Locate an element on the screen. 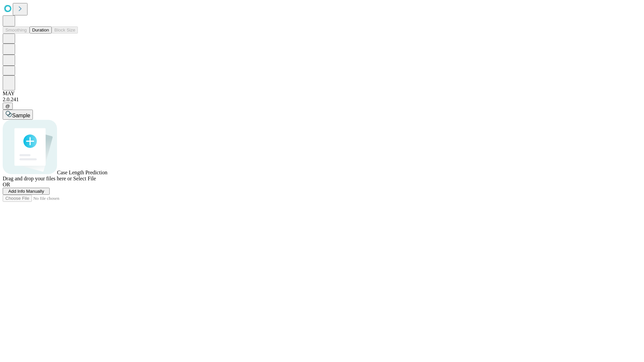 The image size is (644, 362). span: Select File is located at coordinates (85, 178).